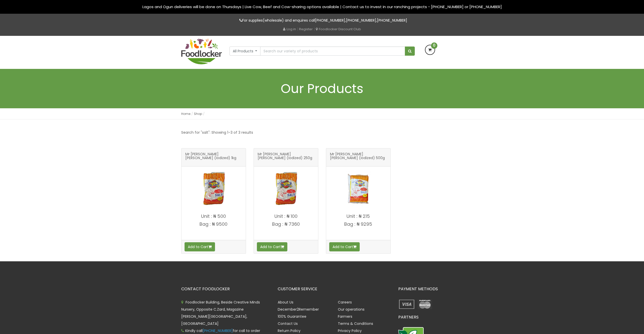 The image size is (644, 334). Describe the element at coordinates (322, 88) in the screenshot. I see `h1: Our Products` at that location.